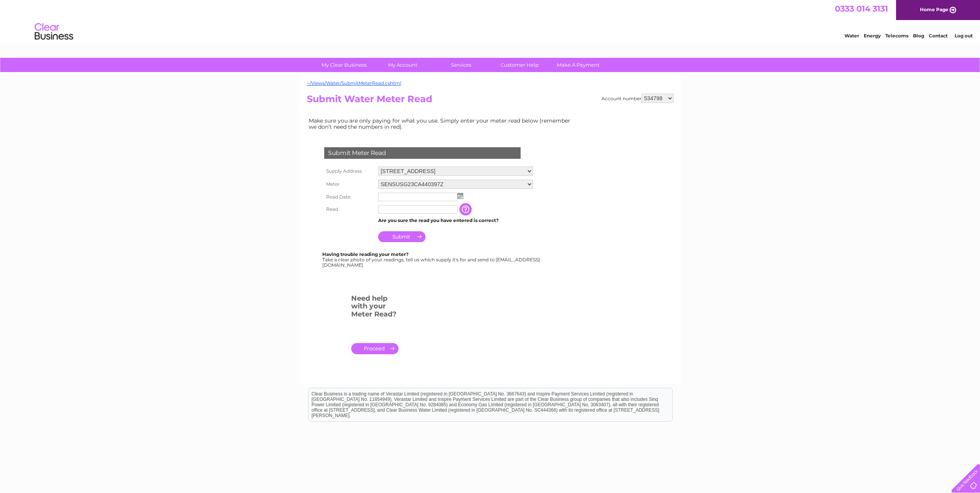  What do you see at coordinates (578, 65) in the screenshot?
I see `a: Make A Payment` at bounding box center [578, 65].